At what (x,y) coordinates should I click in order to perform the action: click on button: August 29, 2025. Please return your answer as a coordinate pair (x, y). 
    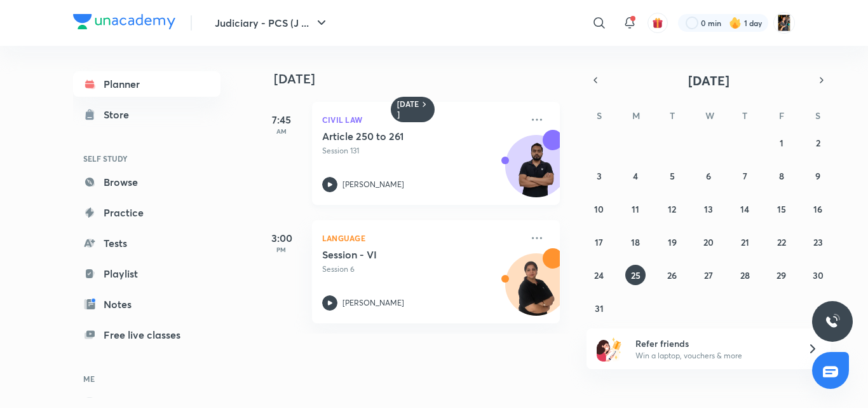
    Looking at the image, I should click on (781, 275).